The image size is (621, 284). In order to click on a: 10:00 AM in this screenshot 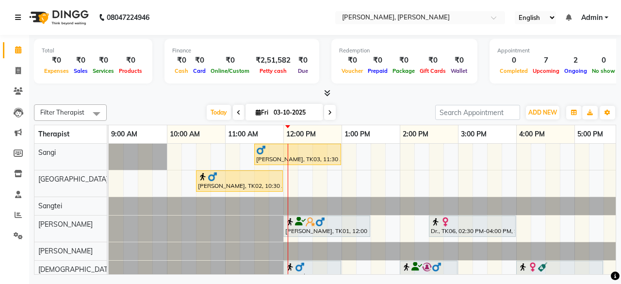, I will do `click(185, 134)`.